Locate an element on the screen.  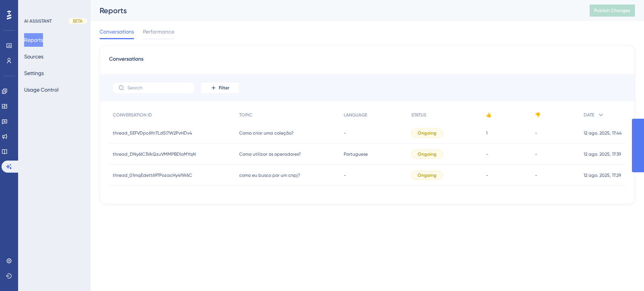
div: Reports is located at coordinates (335, 11).